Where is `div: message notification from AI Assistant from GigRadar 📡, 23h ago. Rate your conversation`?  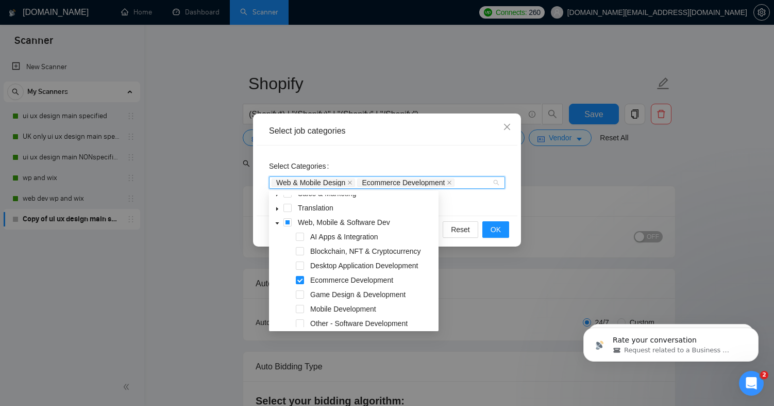
div: message notification from AI Assistant from GigRadar 📡, 23h ago. Rate your conversation is located at coordinates (103, 39).